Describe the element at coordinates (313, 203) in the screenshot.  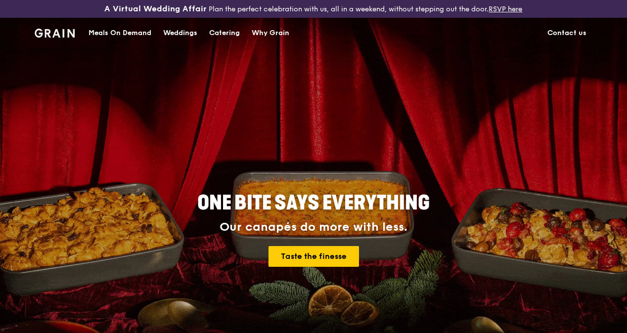
I see `span: ONE BITE SAYS EVERYTHING` at that location.